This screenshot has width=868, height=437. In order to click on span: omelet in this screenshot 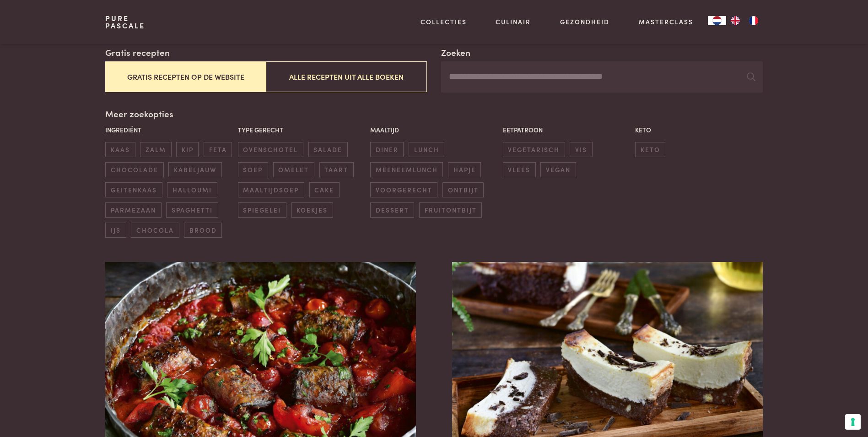, I will do `click(293, 170)`.